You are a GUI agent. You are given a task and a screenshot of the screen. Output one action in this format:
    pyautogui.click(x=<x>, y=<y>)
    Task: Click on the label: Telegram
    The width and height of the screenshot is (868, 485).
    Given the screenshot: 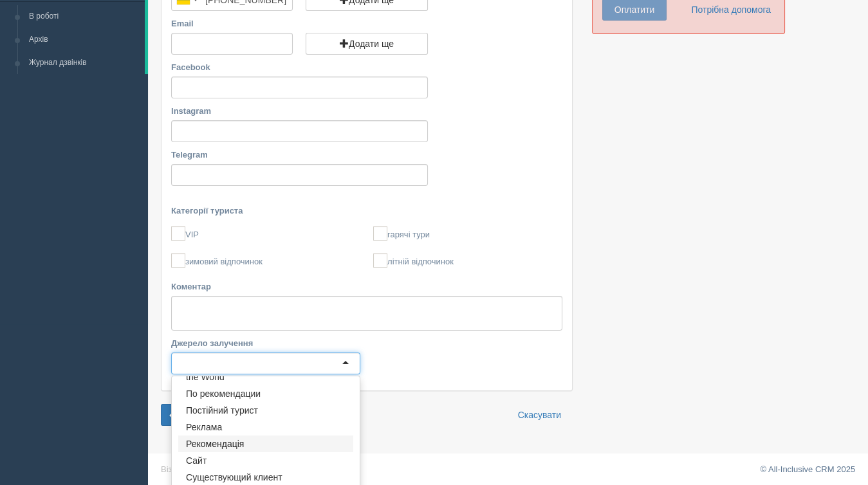 What is the action you would take?
    pyautogui.click(x=299, y=155)
    